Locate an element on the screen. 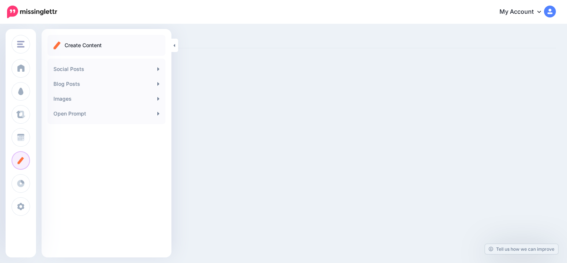 The image size is (567, 263). a: Blog Posts is located at coordinates (106, 84).